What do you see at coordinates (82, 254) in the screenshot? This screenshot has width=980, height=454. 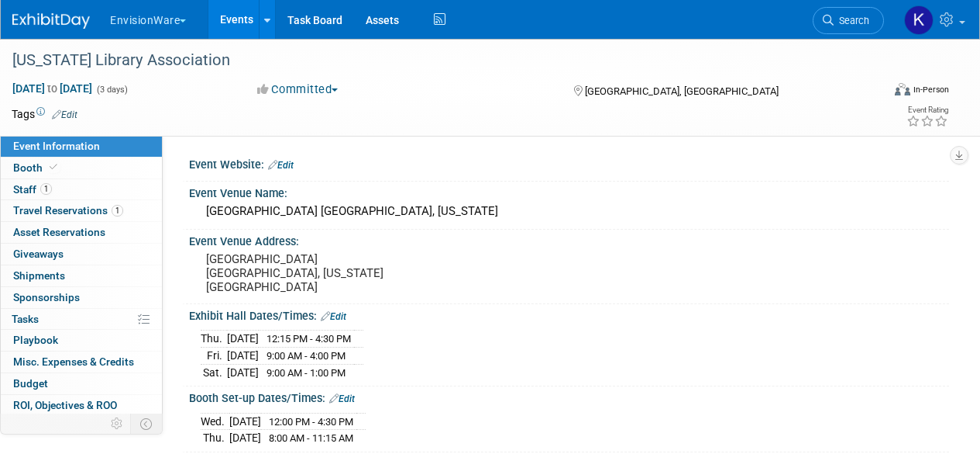 I see `a: Giveaways` at bounding box center [82, 254].